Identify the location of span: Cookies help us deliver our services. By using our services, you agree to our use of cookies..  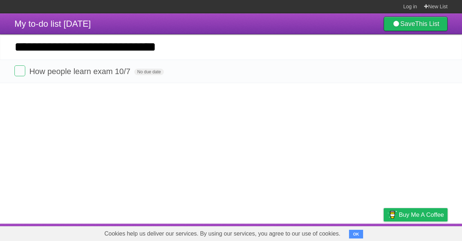
(222, 234).